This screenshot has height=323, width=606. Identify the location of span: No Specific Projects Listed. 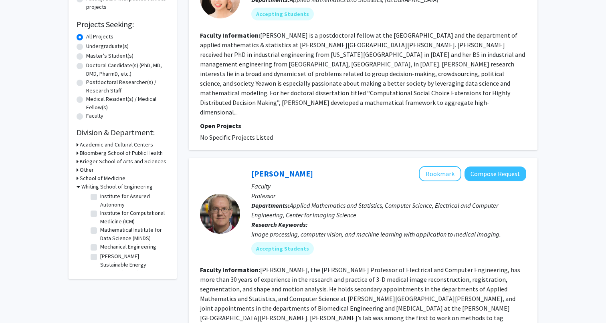
(236, 137).